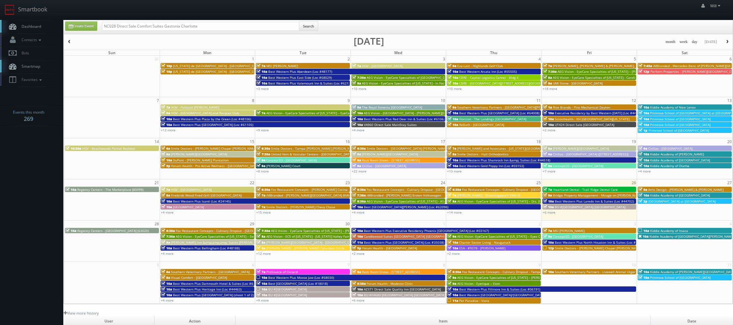  Describe the element at coordinates (581, 107) in the screenshot. I see `span: Rise Brands - Pins Mechanical Dayton` at that location.